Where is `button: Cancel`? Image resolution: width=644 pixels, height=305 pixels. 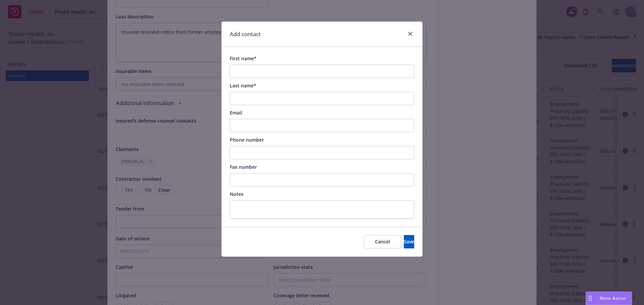 button: Cancel is located at coordinates (382, 242).